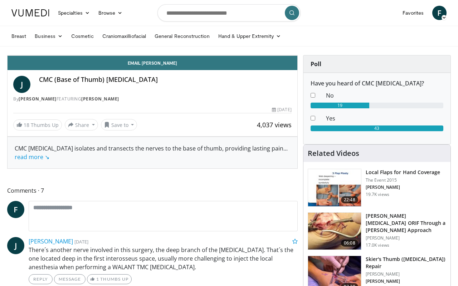 This screenshot has height=286, width=458. What do you see at coordinates (377, 129) in the screenshot?
I see `div: 43` at bounding box center [377, 129].